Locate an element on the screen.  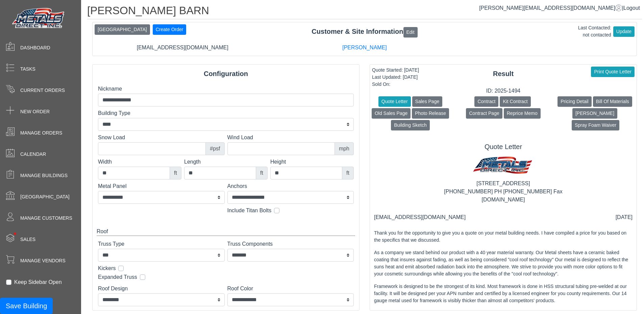
span: Tasks is located at coordinates (28, 69).